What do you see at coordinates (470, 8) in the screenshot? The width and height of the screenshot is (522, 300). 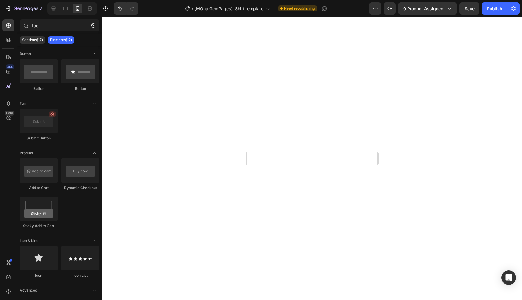 I see `button: Save` at bounding box center [470, 8].